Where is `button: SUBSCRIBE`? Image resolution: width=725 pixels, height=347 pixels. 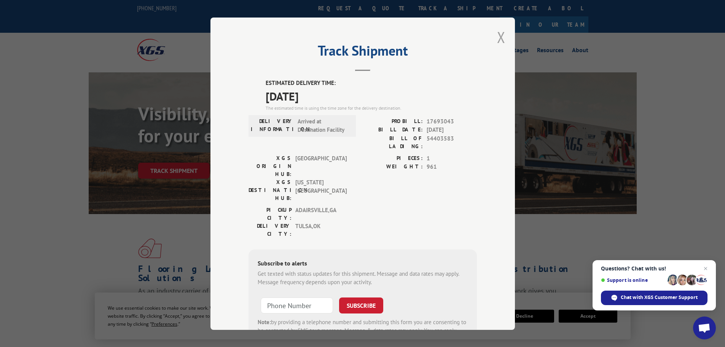
button: SUBSCRIBE is located at coordinates (361, 305).